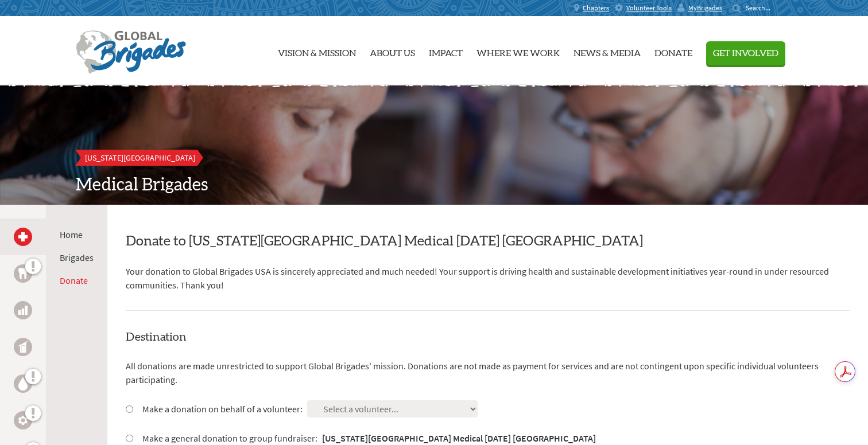 Image resolution: width=868 pixels, height=445 pixels. I want to click on input: Search..., so click(762, 8).